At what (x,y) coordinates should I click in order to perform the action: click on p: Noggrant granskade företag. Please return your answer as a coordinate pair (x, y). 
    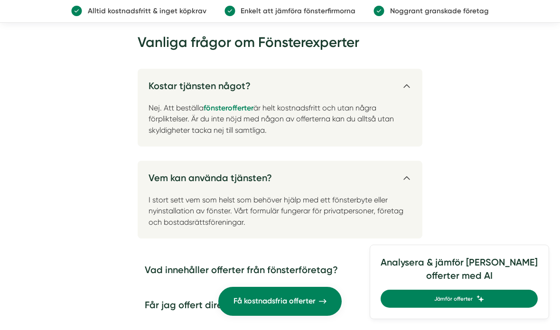
    Looking at the image, I should click on (436, 11).